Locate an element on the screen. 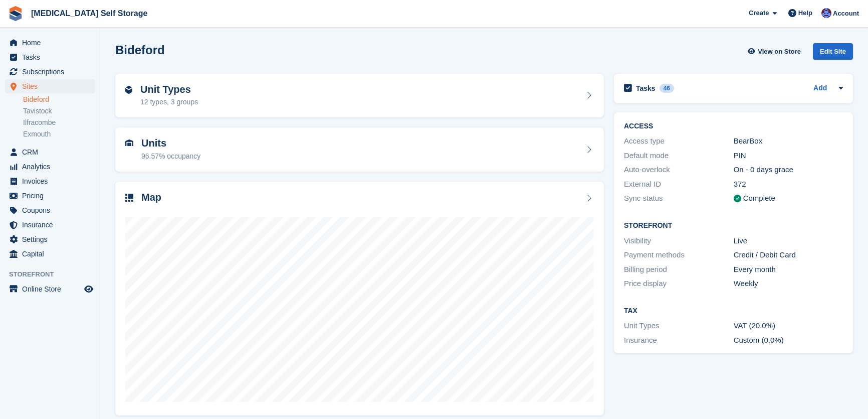  div: Visibility is located at coordinates (678, 241).